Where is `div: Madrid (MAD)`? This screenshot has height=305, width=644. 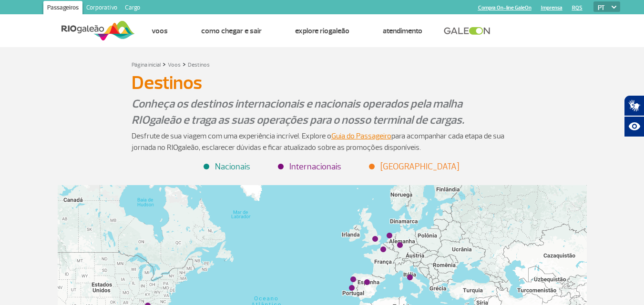 div: Madrid (MAD) is located at coordinates (367, 282).